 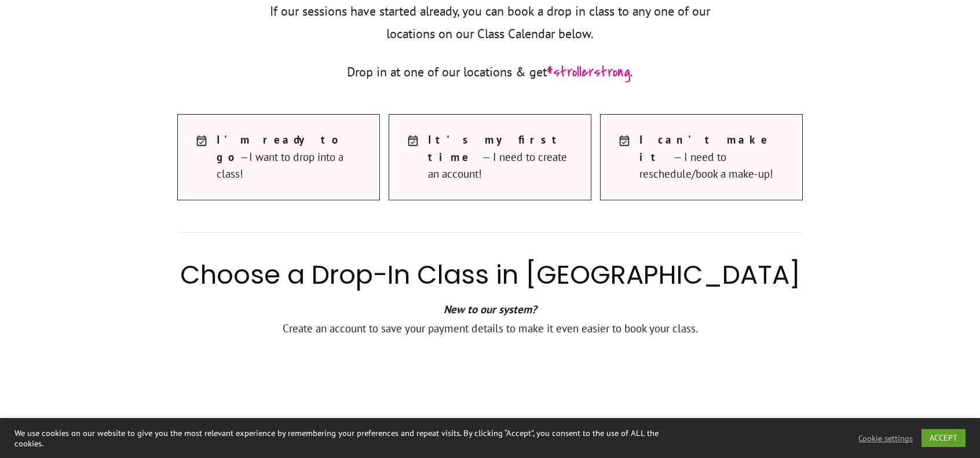 I want to click on span: If our sessions have started already, you can book a drop in class to any one of our locations on..., so click(x=490, y=22).